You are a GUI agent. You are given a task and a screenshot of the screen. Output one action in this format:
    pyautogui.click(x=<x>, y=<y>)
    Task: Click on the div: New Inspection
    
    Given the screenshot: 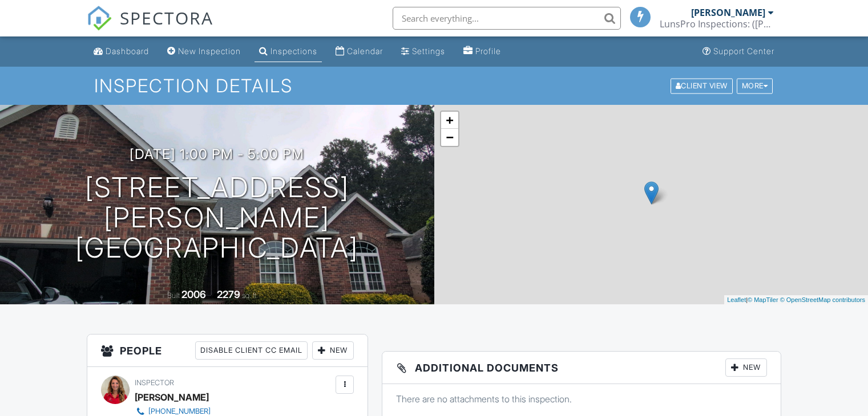 What is the action you would take?
    pyautogui.click(x=209, y=51)
    